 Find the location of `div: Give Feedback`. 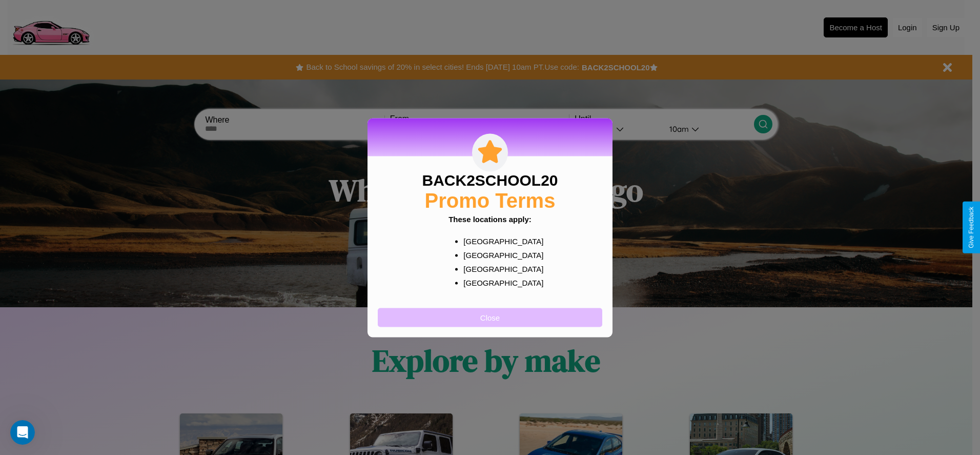

div: Give Feedback is located at coordinates (972, 227).